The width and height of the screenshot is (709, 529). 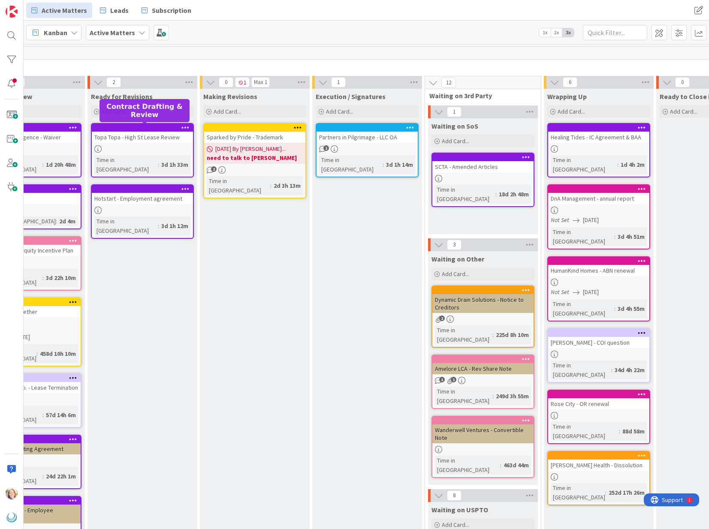 I want to click on div: 57d 14h 6m, so click(x=61, y=415).